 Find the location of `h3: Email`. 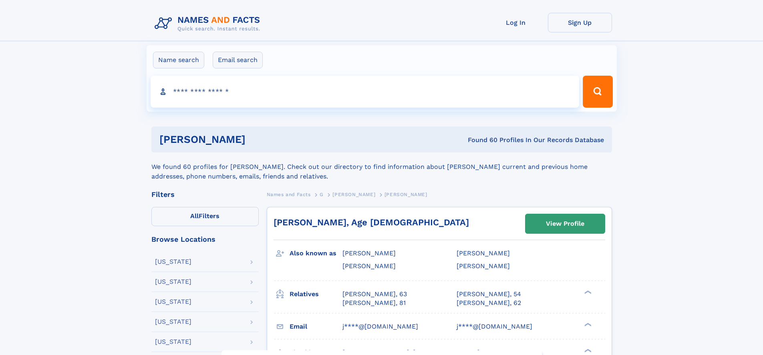

h3: Email is located at coordinates (316, 327).